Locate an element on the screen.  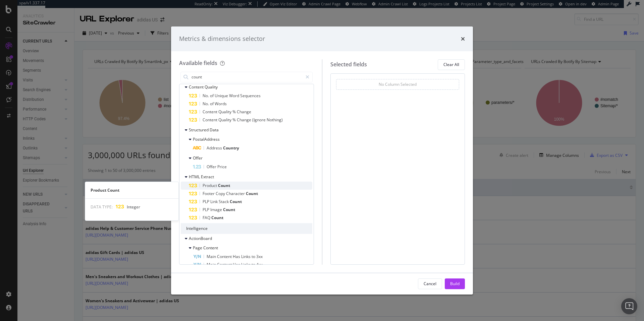
span: Data is located at coordinates (214, 129).